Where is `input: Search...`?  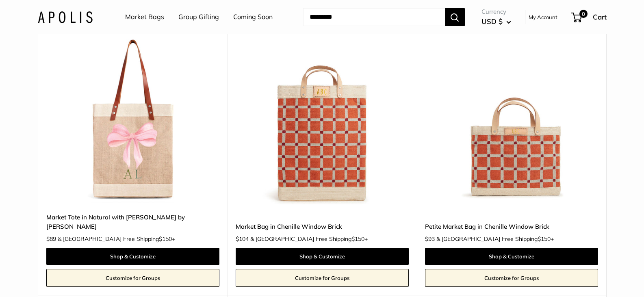
input: Search... is located at coordinates (374, 17).